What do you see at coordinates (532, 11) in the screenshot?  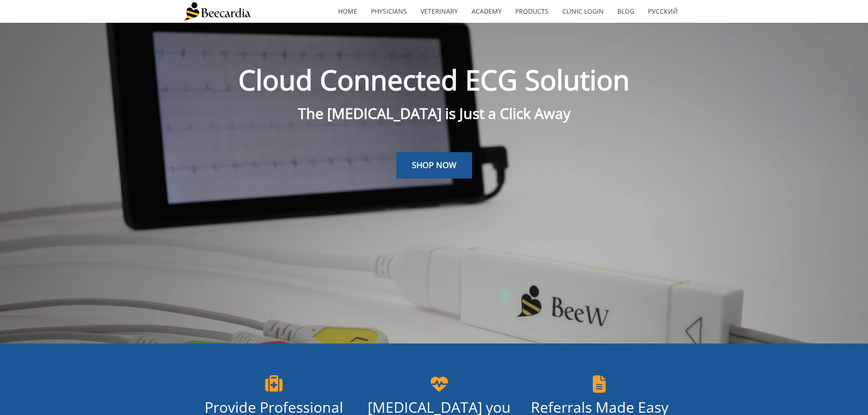 I see `a: Products` at bounding box center [532, 11].